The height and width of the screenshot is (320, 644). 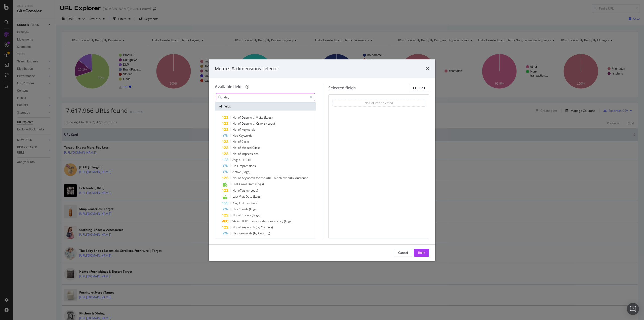 I want to click on span: Visit, so click(x=242, y=196).